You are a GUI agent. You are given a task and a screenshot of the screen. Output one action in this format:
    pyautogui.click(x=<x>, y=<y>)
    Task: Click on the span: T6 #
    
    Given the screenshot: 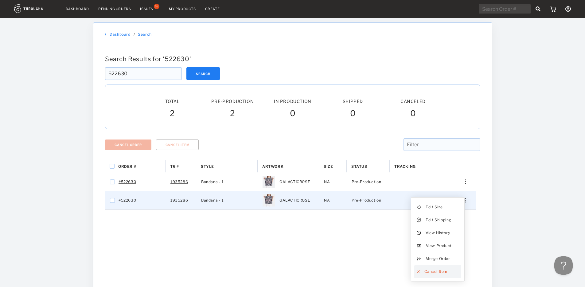 What is the action you would take?
    pyautogui.click(x=174, y=166)
    